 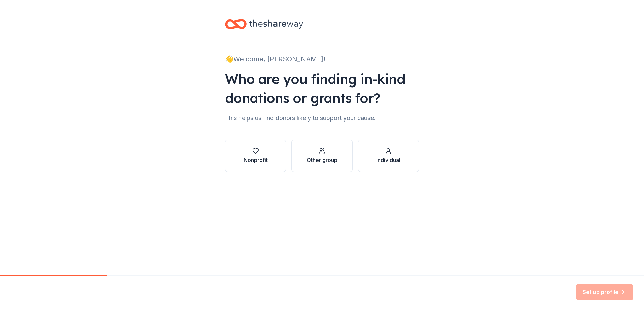 I want to click on div: Nonprofit, so click(x=255, y=160).